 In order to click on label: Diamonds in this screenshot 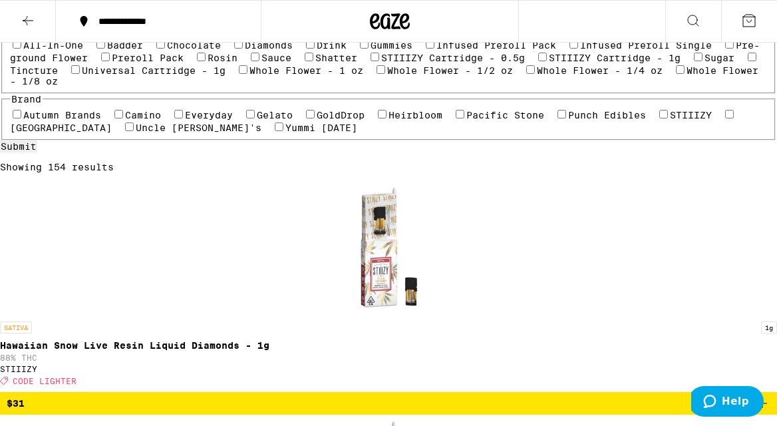, I will do `click(269, 45)`.